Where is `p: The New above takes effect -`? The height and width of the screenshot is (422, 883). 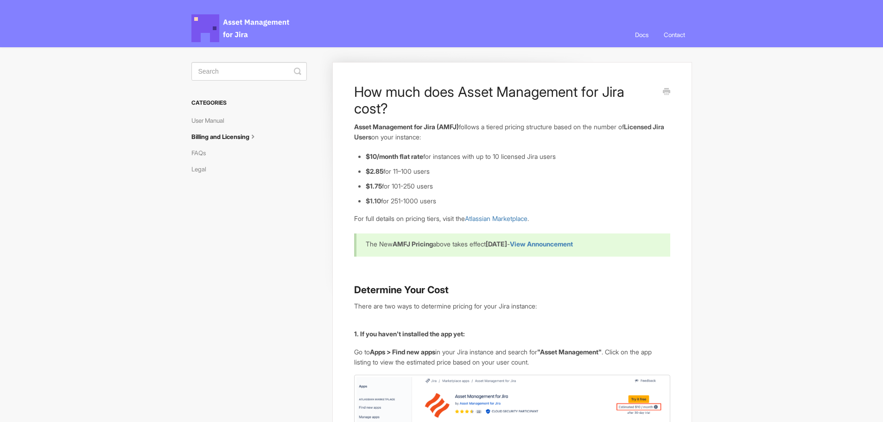
p: The New above takes effect - is located at coordinates (512, 244).